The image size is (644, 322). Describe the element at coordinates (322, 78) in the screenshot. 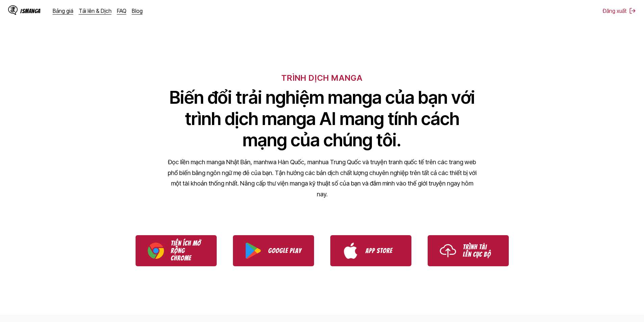

I see `h6: TRÌNH DỊCH MANGA` at that location.